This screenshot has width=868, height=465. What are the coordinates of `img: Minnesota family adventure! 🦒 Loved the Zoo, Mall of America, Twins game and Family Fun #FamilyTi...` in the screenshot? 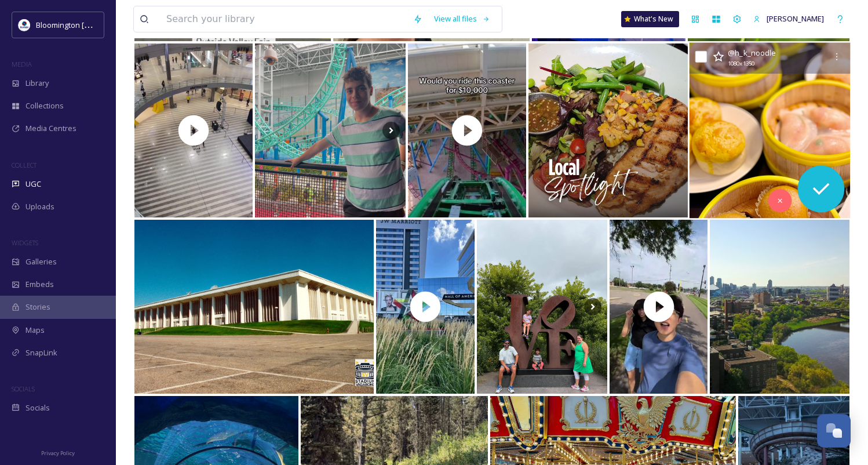 It's located at (542, 307).